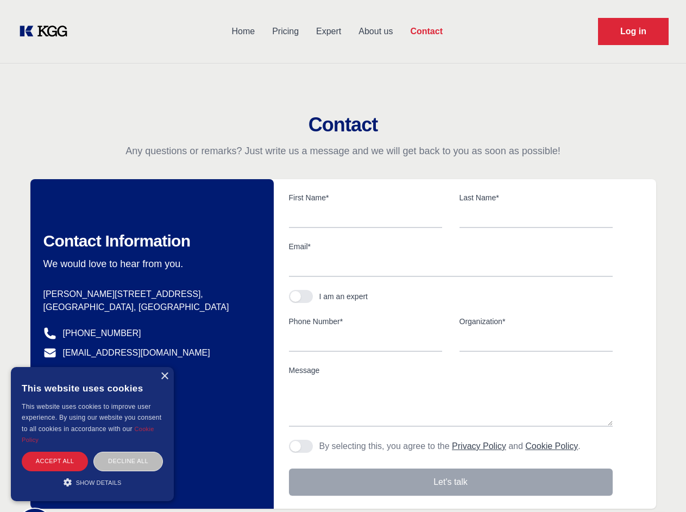  What do you see at coordinates (536, 321) in the screenshot?
I see `label: Organization*` at bounding box center [536, 321].